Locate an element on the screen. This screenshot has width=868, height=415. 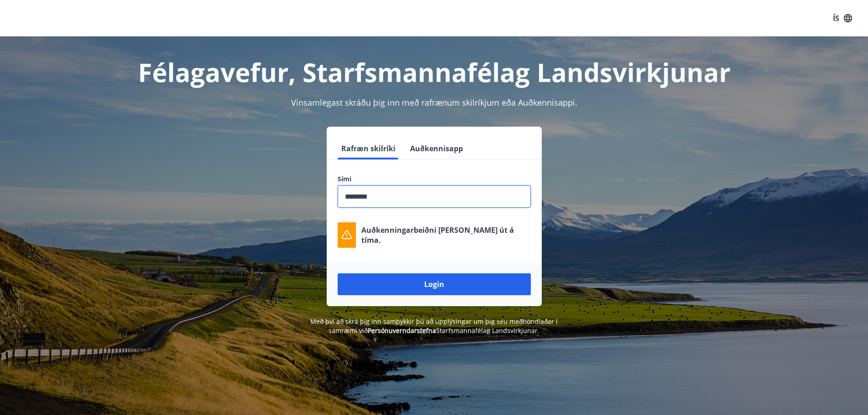
span: Vinsamlegast skráðu þig inn með rafrænum skilríkjum eða Auðkennisappi. is located at coordinates (434, 103).